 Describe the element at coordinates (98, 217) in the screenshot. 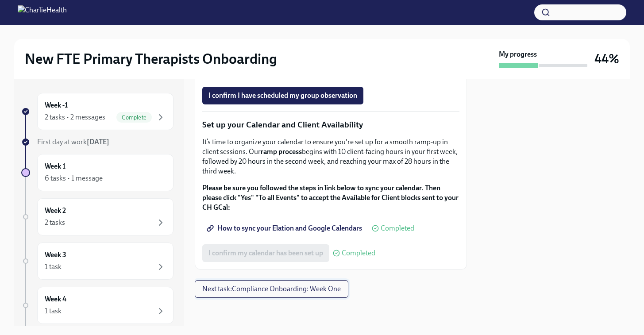

I see `a: Week 22 tasks` at that location.